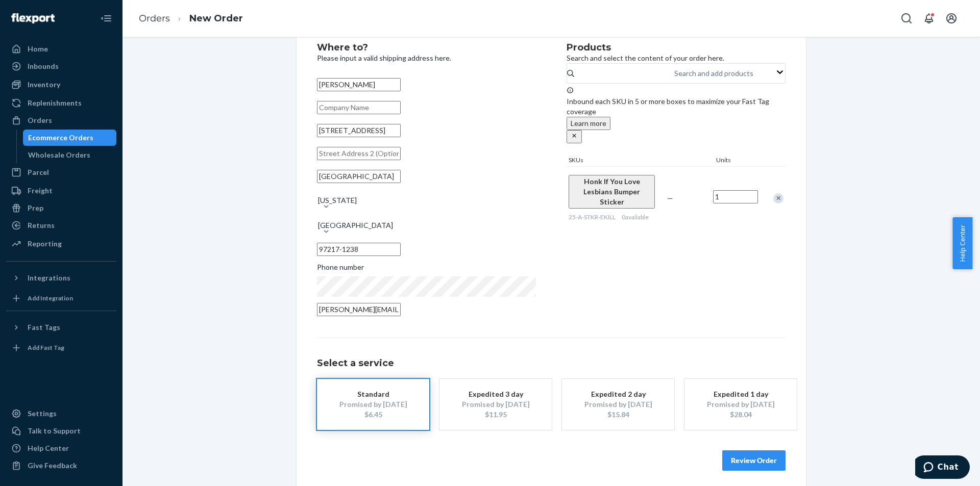  What do you see at coordinates (358, 309) in the screenshot?
I see `input: Email (Only Required for International)` at bounding box center [358, 309].